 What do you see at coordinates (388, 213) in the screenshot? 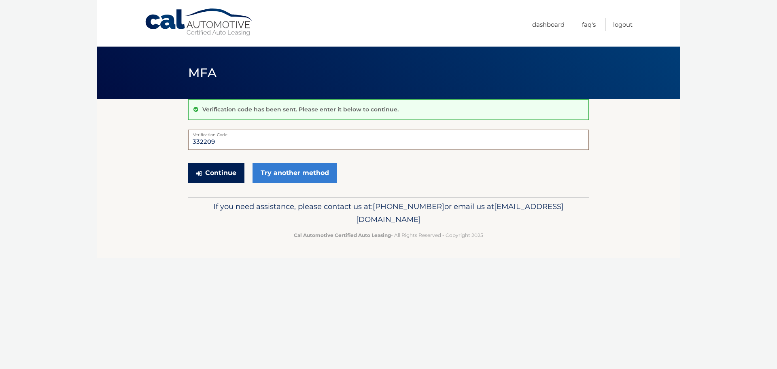
I see `p: If you need assistance, please contact us at: or email us at` at bounding box center [388, 213].